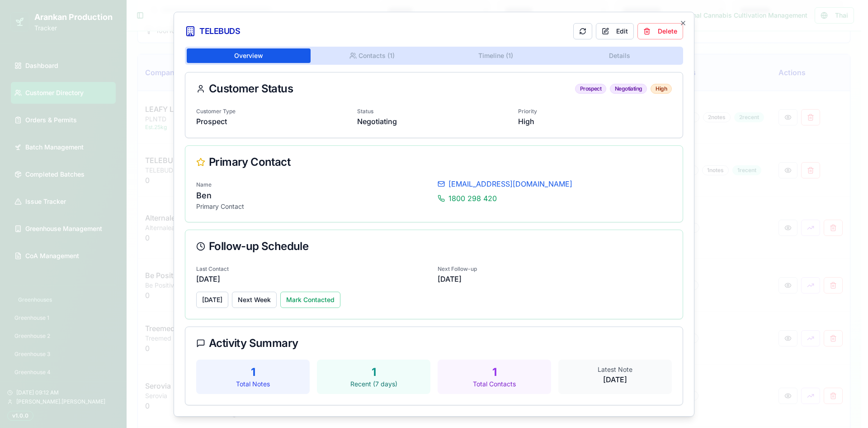  I want to click on p: Negotiating, so click(434, 122).